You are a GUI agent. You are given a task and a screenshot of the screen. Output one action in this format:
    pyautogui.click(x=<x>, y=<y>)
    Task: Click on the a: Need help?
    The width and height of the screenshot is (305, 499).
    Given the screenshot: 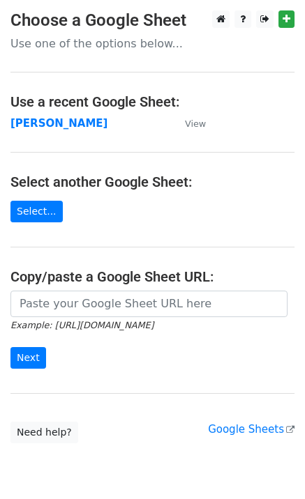 What is the action you would take?
    pyautogui.click(x=44, y=432)
    